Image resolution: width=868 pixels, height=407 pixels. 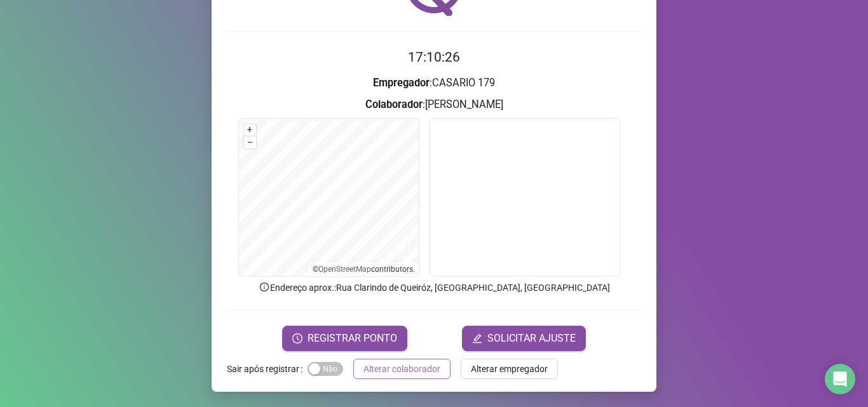 What do you see at coordinates (297, 339) in the screenshot?
I see `span: clock-circle` at bounding box center [297, 339].